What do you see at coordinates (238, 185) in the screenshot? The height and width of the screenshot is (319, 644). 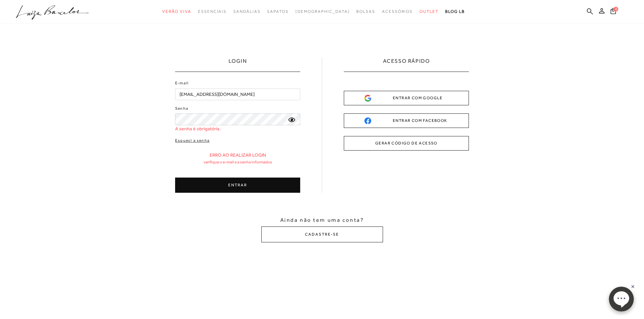 I see `button: ENTRAR` at bounding box center [238, 185].